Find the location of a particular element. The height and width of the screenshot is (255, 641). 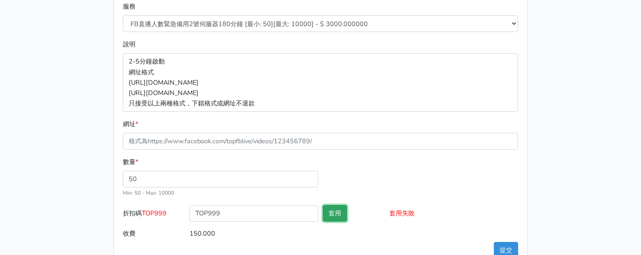

input: 格式為https://www.facebook.com/topfblive/videos/123456789/ is located at coordinates (321, 141).